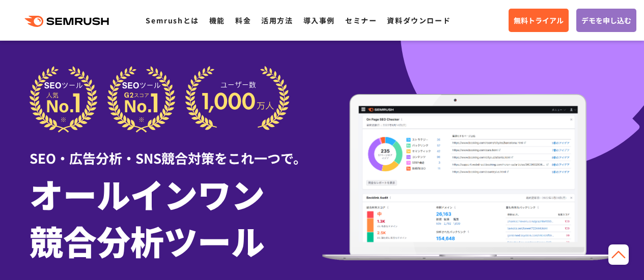 Image resolution: width=644 pixels, height=280 pixels. I want to click on div: SEO・広告分析・SNS競合対策をこれ一つで。, so click(176, 150).